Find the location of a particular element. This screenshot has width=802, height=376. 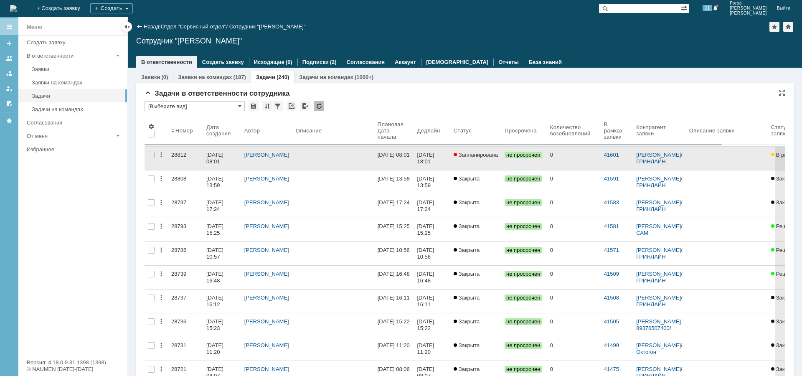

th: Дедлайн is located at coordinates (432, 130).